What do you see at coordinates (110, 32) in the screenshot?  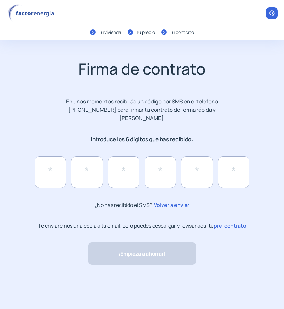 I see `div: Tu vivienda` at bounding box center [110, 32].